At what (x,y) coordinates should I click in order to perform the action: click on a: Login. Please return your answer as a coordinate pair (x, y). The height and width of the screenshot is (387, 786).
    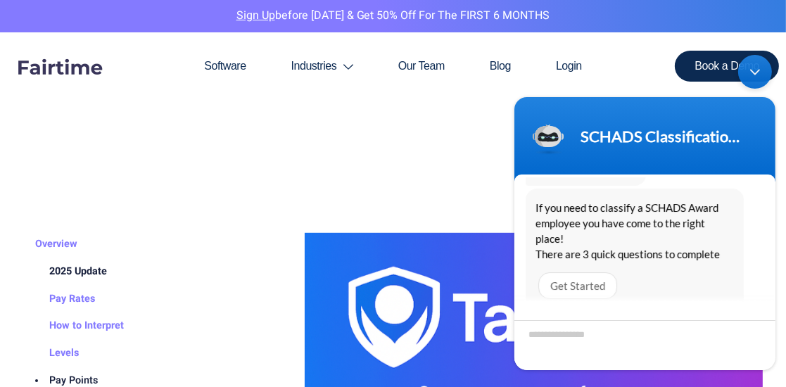
    Looking at the image, I should click on (568, 66).